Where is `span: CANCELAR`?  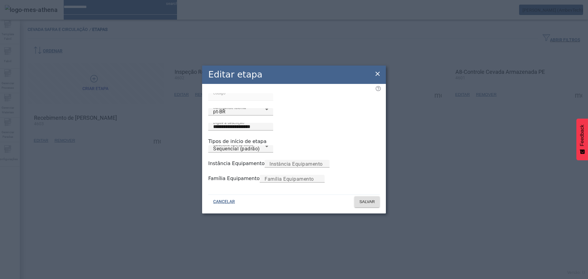 span: CANCELAR is located at coordinates (224, 202).